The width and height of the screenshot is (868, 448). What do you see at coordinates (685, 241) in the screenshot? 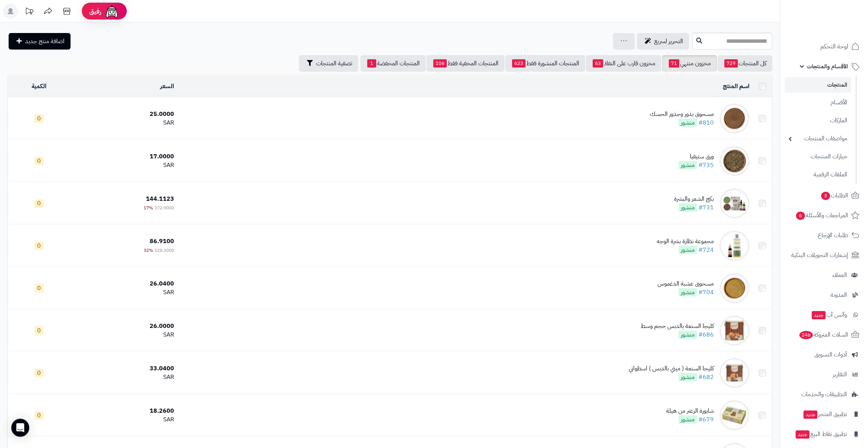
I see `div: مجموعة نظارة بشرة الوجه` at bounding box center [685, 241].